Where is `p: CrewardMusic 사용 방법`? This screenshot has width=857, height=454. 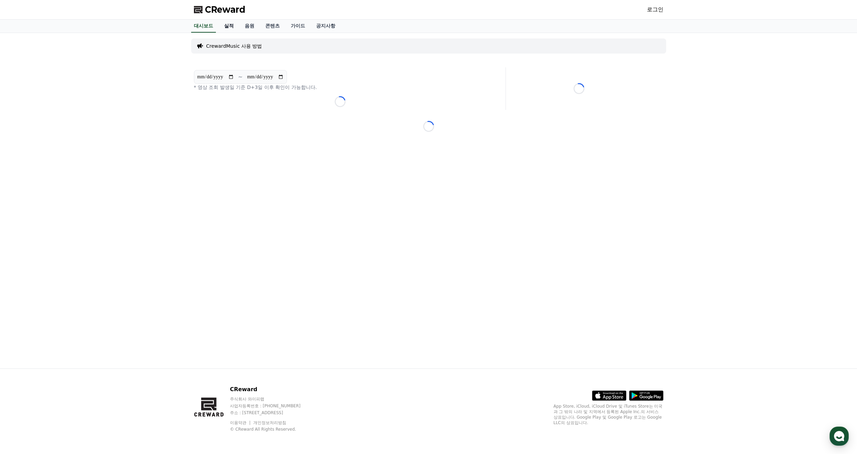
p: CrewardMusic 사용 방법 is located at coordinates (234, 46).